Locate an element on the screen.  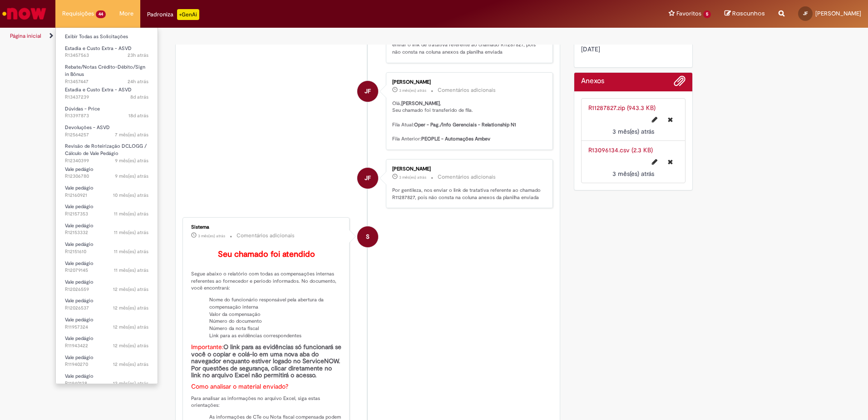
time: 22/01/2025 19:28:31 is located at coordinates (132, 135).